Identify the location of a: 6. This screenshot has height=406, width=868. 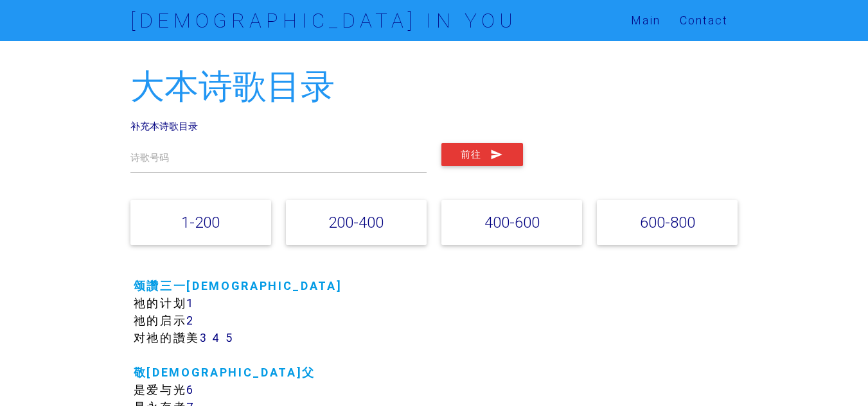
(190, 389).